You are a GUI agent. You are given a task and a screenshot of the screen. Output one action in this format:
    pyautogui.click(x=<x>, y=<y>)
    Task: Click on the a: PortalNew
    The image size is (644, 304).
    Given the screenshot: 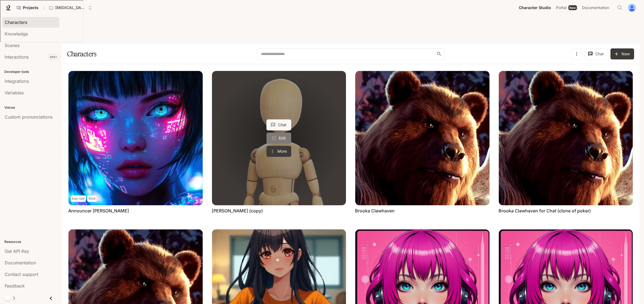 What is the action you would take?
    pyautogui.click(x=567, y=8)
    